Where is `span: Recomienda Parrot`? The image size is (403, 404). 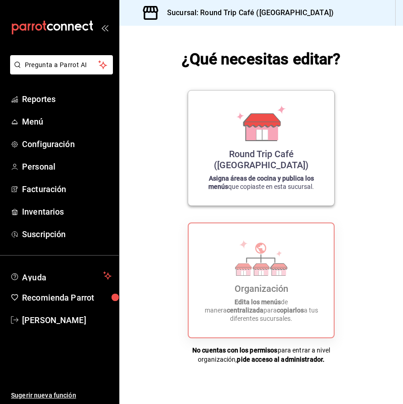
span: Recomienda Parrot is located at coordinates (67, 297).